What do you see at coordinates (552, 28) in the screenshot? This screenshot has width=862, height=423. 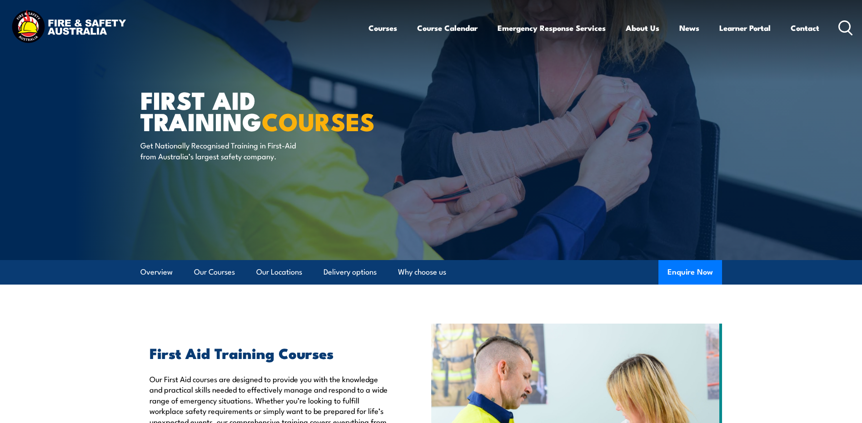 I see `a: Emergency Response Services` at bounding box center [552, 28].